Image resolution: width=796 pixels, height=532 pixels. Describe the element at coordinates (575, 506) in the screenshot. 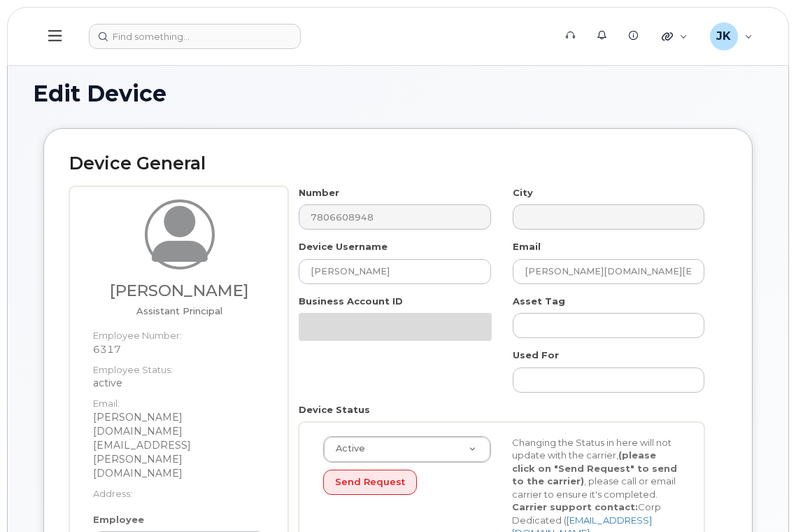

I see `strong: Carrier support contact:` at that location.